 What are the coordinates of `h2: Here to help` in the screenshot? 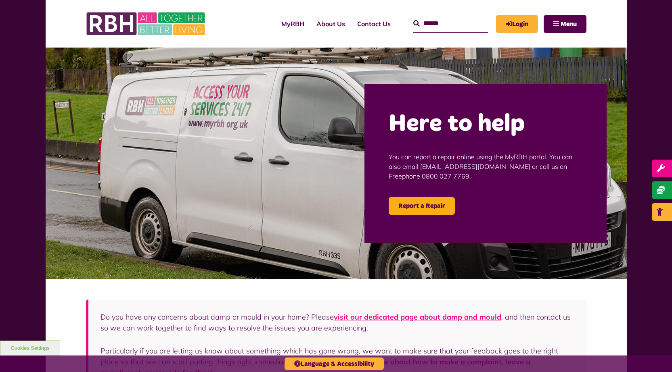 It's located at (485, 124).